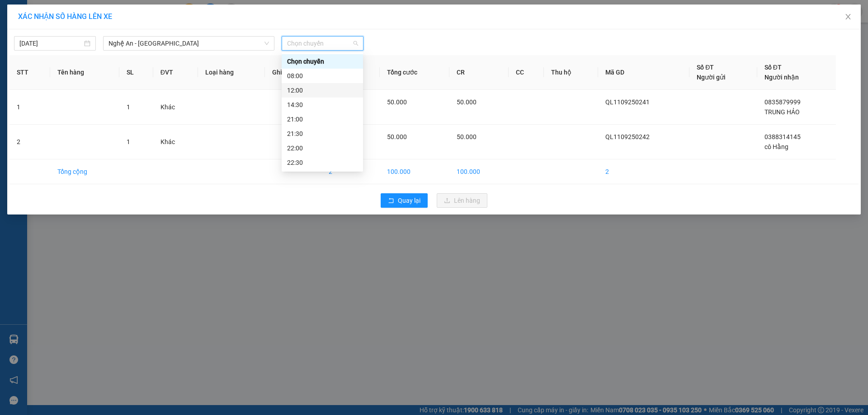 The image size is (868, 415). Describe the element at coordinates (323, 105) in the screenshot. I see `div: 14:30` at that location.